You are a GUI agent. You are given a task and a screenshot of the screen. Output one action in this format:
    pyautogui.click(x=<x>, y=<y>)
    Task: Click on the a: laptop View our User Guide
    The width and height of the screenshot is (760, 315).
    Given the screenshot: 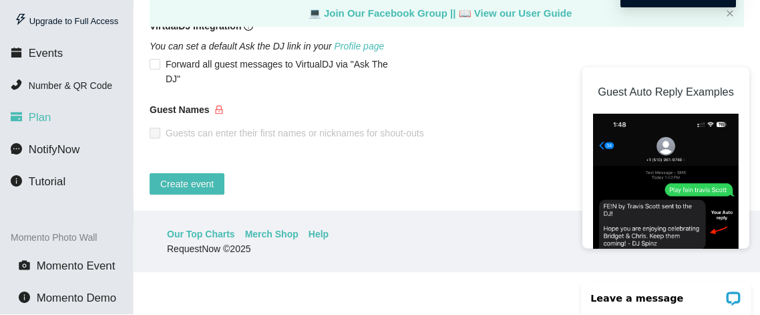 What is the action you would take?
    pyautogui.click(x=516, y=13)
    